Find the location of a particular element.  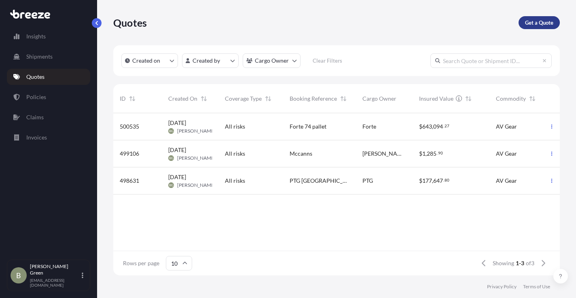

p: Shipments is located at coordinates (39, 57).